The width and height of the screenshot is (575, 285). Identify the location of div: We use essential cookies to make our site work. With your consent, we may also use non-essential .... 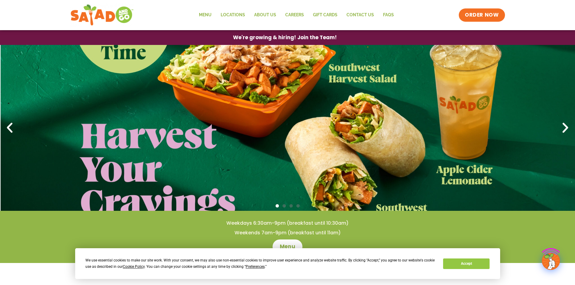
(260, 264).